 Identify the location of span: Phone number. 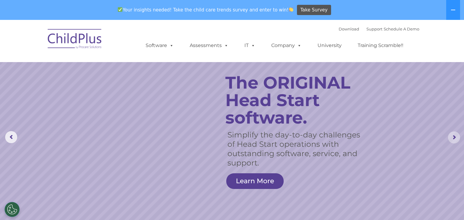
(97, 67).